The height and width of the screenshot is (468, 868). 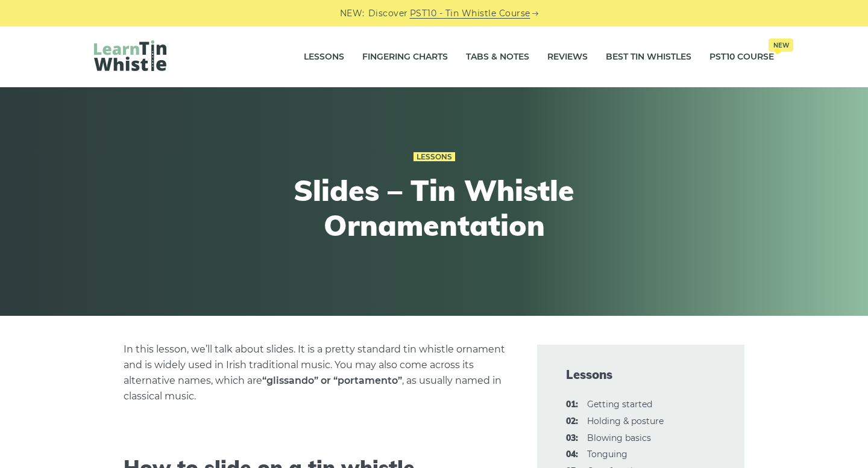 What do you see at coordinates (316, 373) in the screenshot?
I see `p: In this lesson, we’ll talk about slides. It is a pretty standard tin whistle ornament and is wide...` at bounding box center [316, 373].